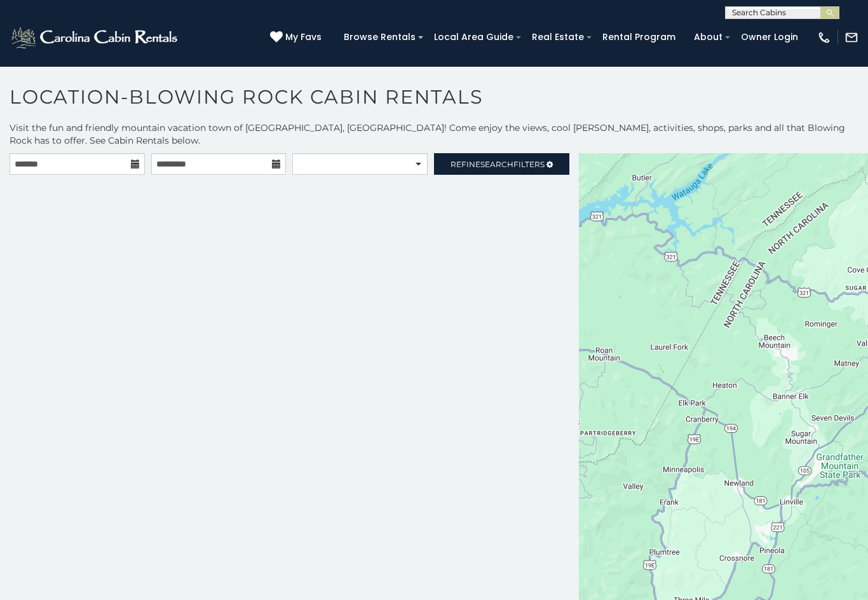  I want to click on span: Refine Filters, so click(497, 164).